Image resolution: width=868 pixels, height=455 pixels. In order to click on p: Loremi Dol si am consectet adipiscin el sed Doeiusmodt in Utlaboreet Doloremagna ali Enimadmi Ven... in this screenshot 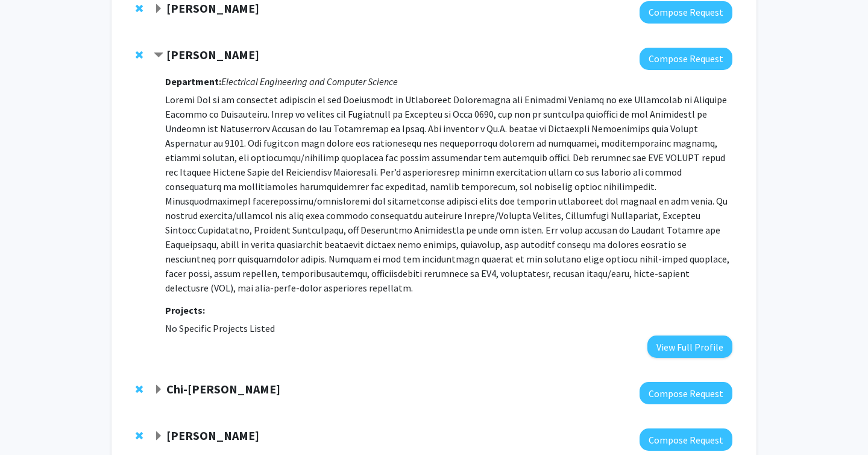, I will do `click(448, 194)`.